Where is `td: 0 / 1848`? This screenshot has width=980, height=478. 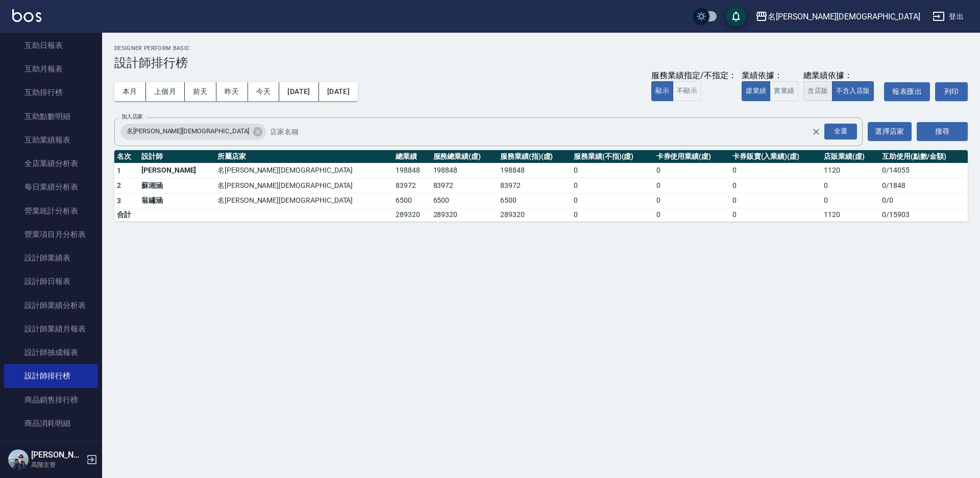
td: 0 / 1848 is located at coordinates (923, 186).